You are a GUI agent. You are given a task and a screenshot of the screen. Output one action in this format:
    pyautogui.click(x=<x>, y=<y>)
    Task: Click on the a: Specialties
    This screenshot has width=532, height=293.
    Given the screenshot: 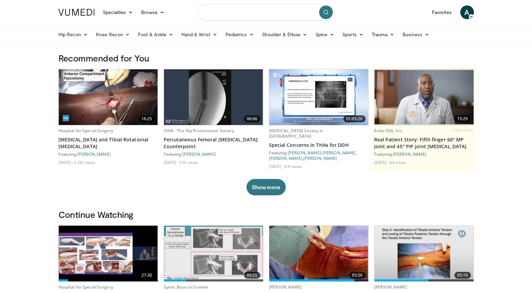 What is the action you would take?
    pyautogui.click(x=118, y=12)
    